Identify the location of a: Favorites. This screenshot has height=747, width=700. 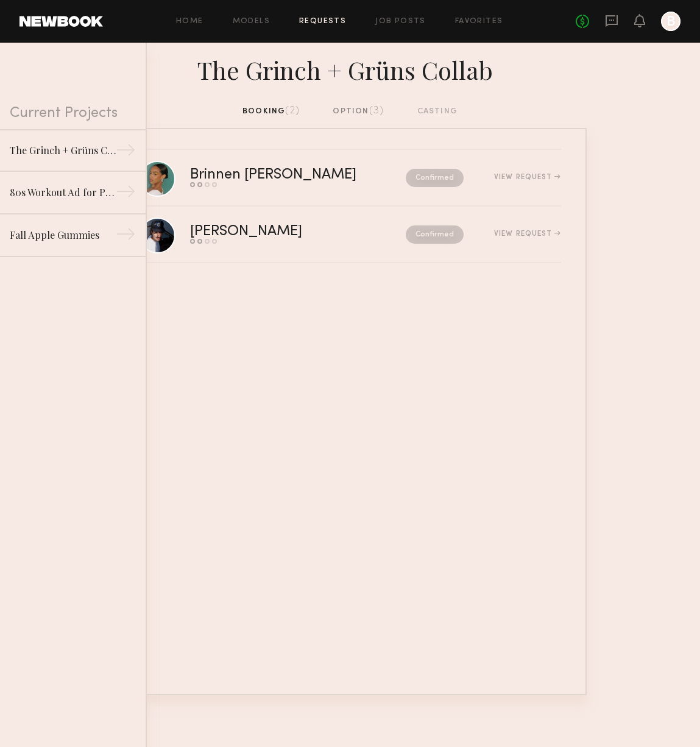
(479, 22).